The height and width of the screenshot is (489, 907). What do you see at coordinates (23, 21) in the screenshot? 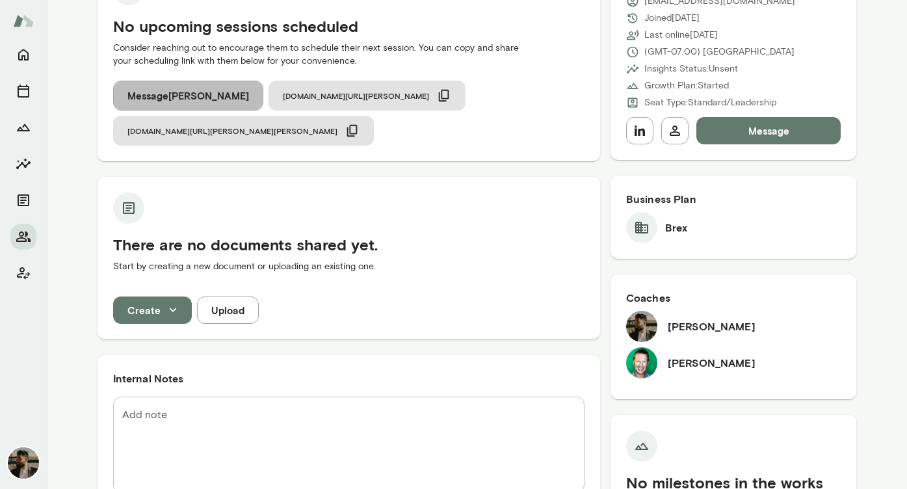
I see `img: Mento` at bounding box center [23, 21].